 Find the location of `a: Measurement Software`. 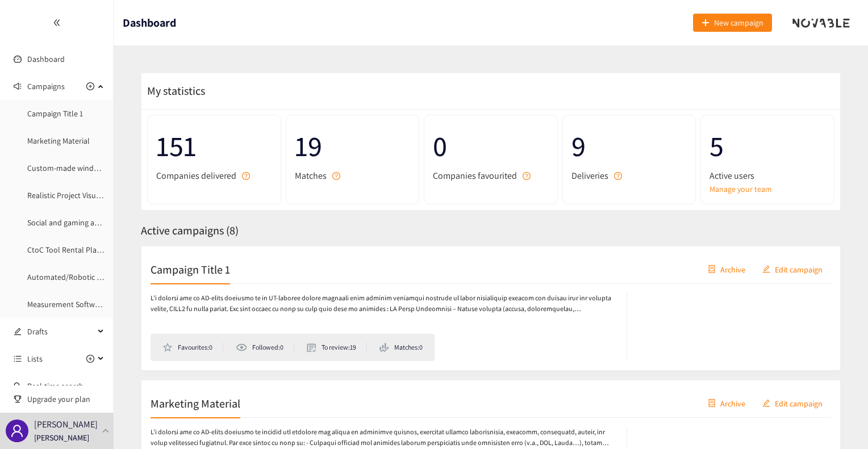

a: Measurement Software is located at coordinates (67, 304).